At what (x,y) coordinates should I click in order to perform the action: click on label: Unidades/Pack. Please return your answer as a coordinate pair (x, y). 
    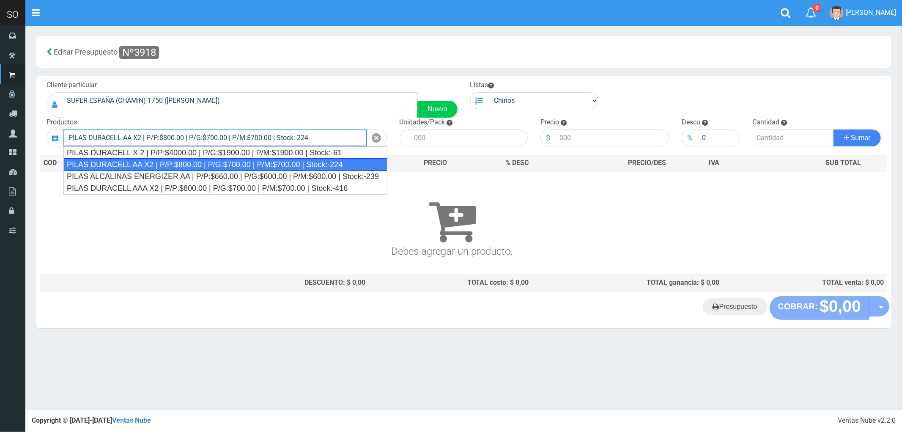
    Looking at the image, I should click on (423, 122).